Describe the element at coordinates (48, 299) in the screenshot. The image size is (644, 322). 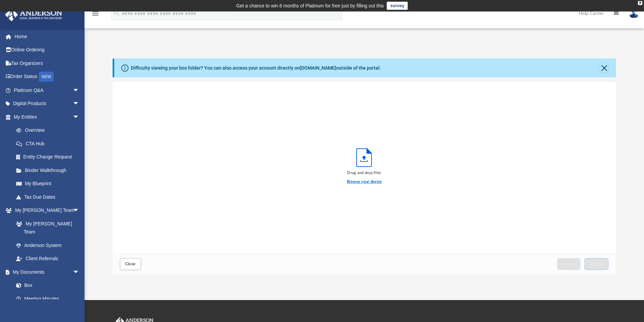
I see `a: Meeting Minutes` at that location.